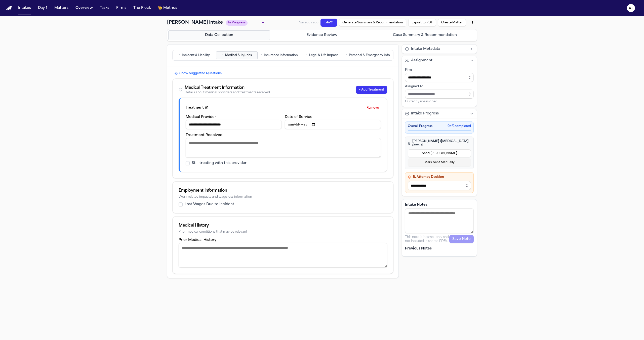 This screenshot has width=644, height=340. What do you see at coordinates (439, 61) in the screenshot?
I see `button: Assignment` at bounding box center [439, 61].